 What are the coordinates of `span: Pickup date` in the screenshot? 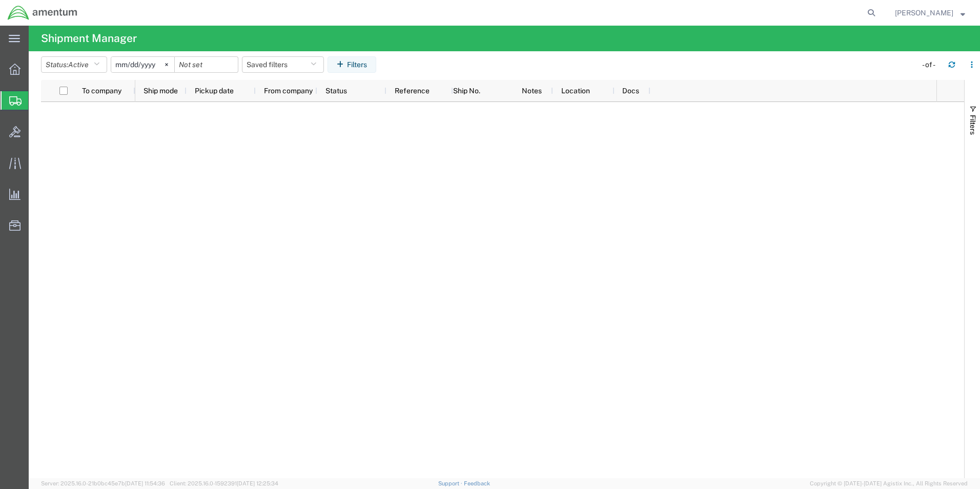 It's located at (214, 91).